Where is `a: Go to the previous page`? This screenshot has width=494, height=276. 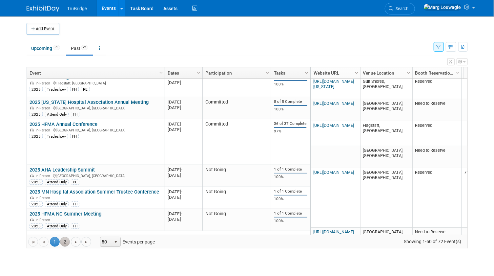 a: Go to the previous page is located at coordinates (44, 242).